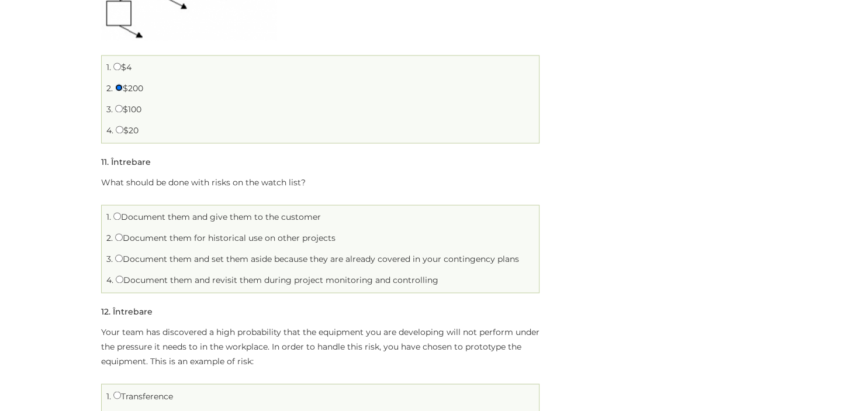 This screenshot has width=868, height=411. Describe the element at coordinates (217, 217) in the screenshot. I see `label: Document them and give them to the customer` at that location.